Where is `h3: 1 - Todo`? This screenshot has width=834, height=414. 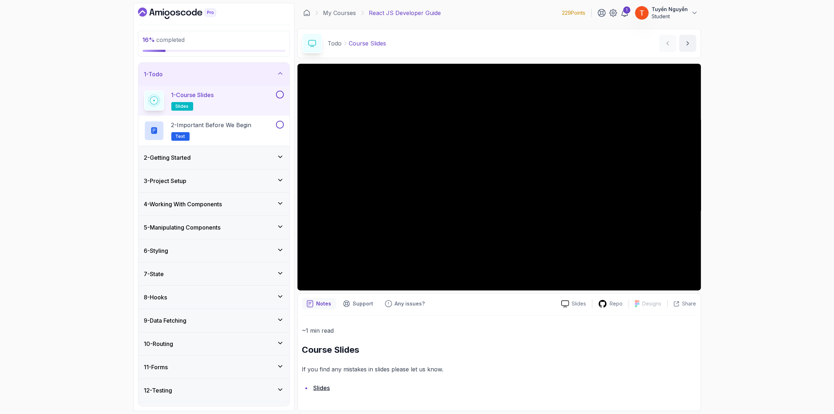 h3: 1 - Todo is located at coordinates (153, 74).